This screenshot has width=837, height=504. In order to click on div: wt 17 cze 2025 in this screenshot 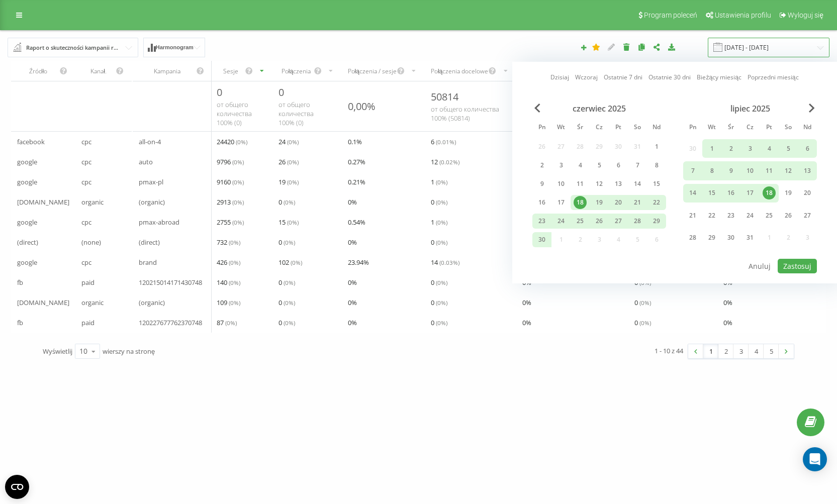, I will do `click(561, 203)`.